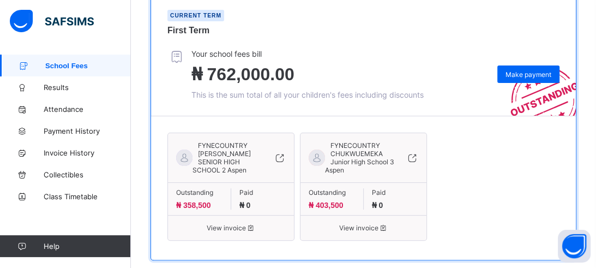 The width and height of the screenshot is (596, 268). Describe the element at coordinates (326, 205) in the screenshot. I see `span: ₦ 403,500` at that location.